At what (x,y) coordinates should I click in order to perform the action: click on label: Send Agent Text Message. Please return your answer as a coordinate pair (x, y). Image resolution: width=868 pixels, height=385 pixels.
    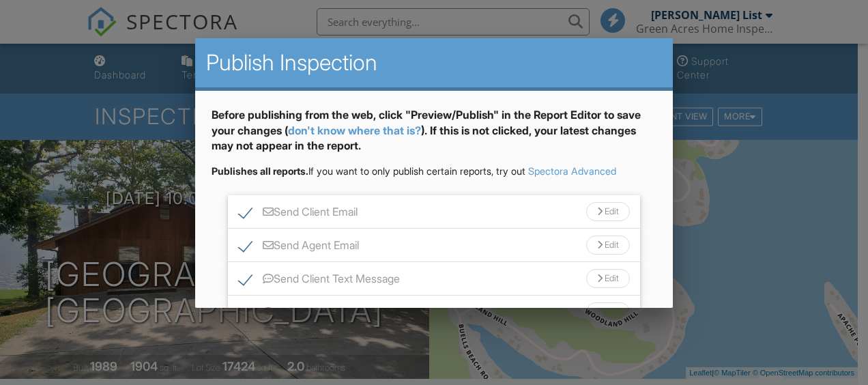
    Looking at the image, I should click on (320, 314).